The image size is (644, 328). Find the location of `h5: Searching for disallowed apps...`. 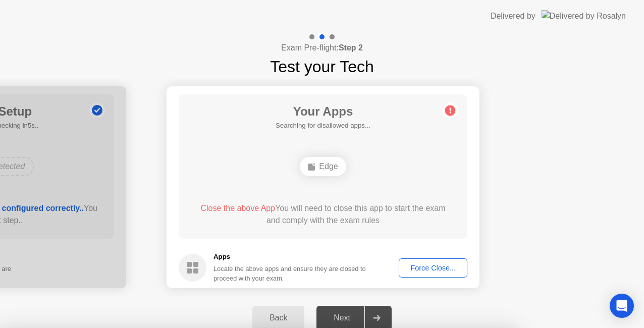

h5: Searching for disallowed apps... is located at coordinates (323, 126).